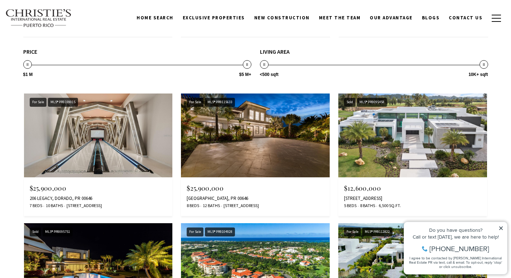  I want to click on img: Sold, so click(413, 135).